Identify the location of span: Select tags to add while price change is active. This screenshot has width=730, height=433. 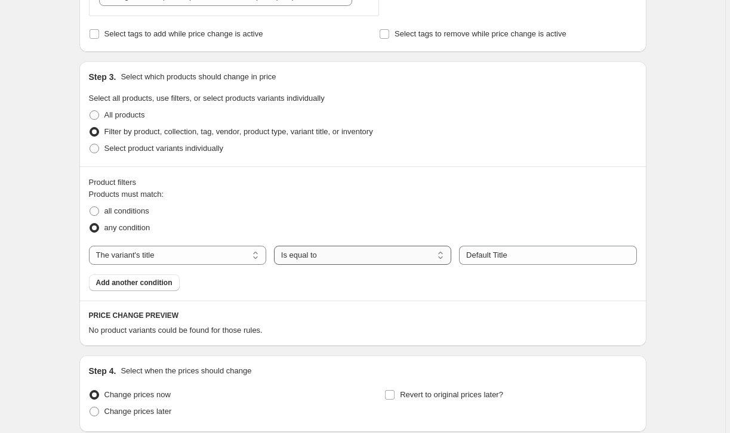
(184, 33).